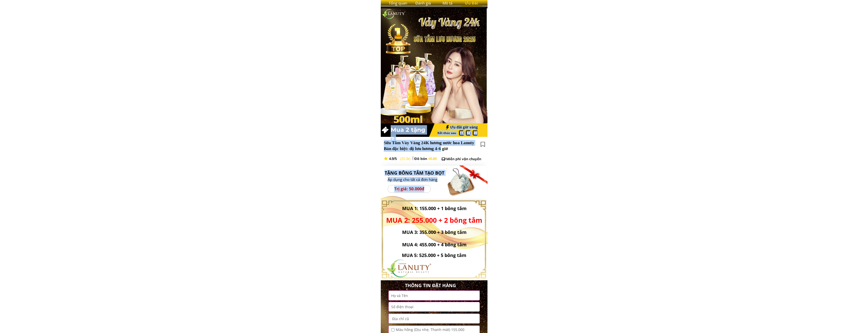  I want to click on input: Số điện thoại, so click(434, 307).